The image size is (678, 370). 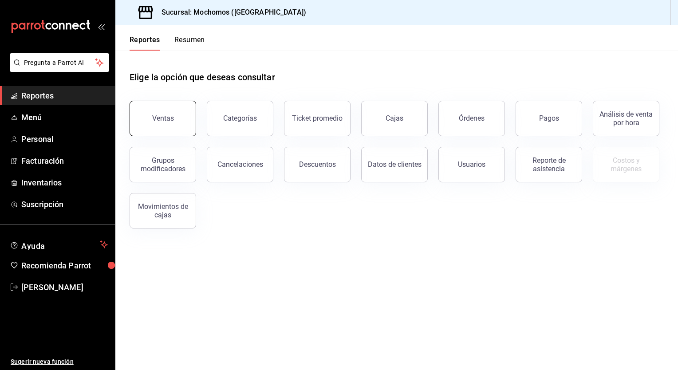 What do you see at coordinates (64, 95) in the screenshot?
I see `span: Reportes` at bounding box center [64, 95].